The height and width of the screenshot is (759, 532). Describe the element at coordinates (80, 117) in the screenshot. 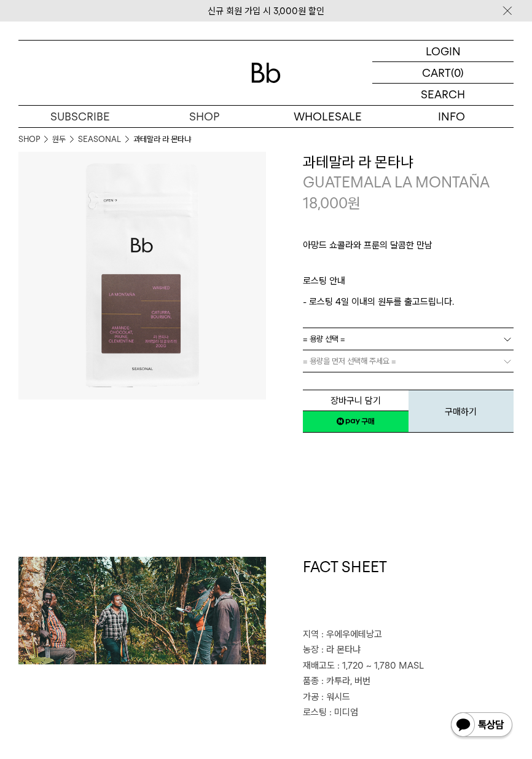

I see `p: SUBSCRIBE` at that location.